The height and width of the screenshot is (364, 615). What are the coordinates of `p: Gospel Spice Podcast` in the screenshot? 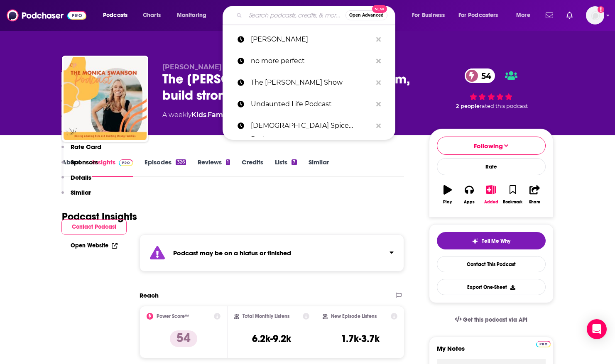 It's located at (312, 126).